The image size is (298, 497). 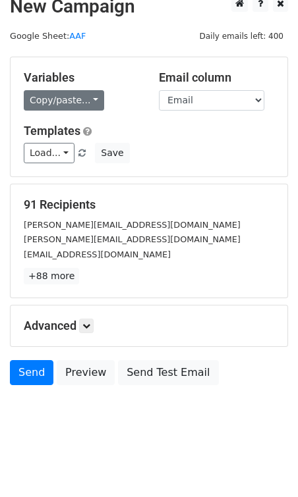 I want to click on span: Daily emails left: 400, so click(x=241, y=36).